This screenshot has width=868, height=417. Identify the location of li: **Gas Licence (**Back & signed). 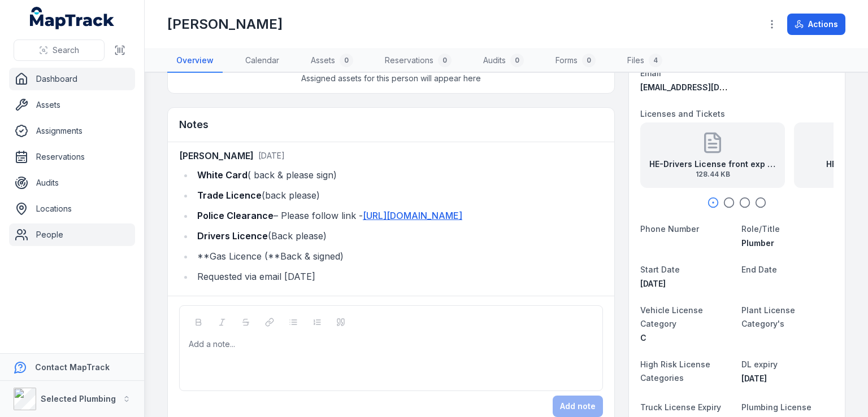
(398, 256).